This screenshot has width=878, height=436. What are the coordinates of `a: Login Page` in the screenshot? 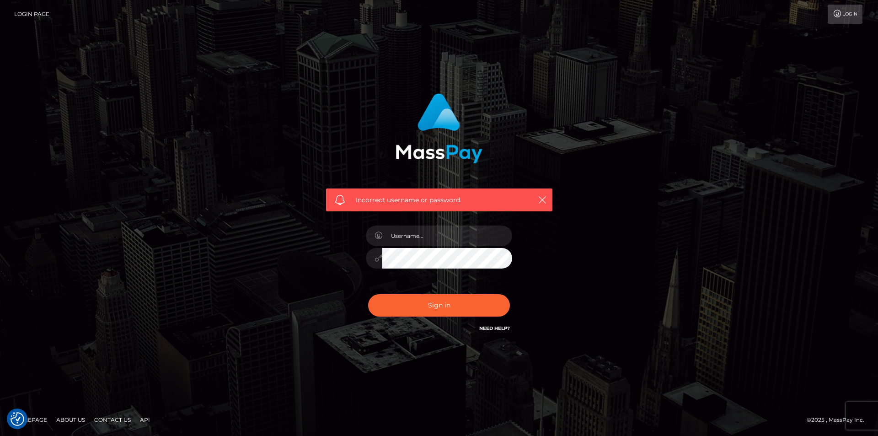 It's located at (32, 14).